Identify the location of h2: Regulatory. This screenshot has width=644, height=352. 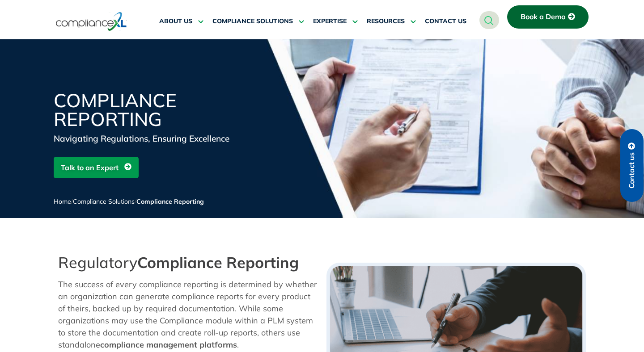
(188, 263).